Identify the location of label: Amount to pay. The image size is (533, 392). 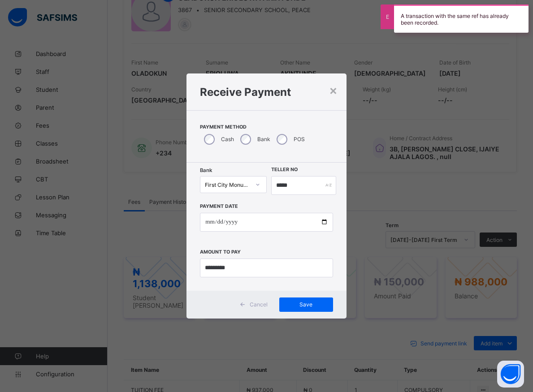
(220, 252).